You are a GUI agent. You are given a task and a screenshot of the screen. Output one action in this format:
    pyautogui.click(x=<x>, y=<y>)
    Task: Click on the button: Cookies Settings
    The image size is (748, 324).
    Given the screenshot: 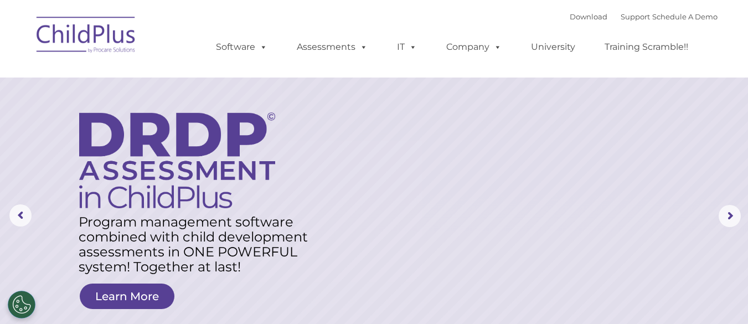 What is the action you would take?
    pyautogui.click(x=22, y=305)
    